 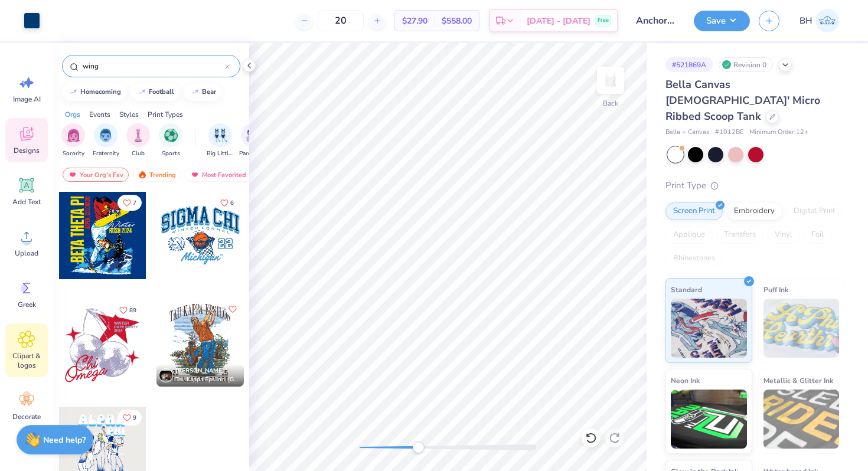 What do you see at coordinates (105, 153) in the screenshot?
I see `span: Fraternity` at bounding box center [105, 153].